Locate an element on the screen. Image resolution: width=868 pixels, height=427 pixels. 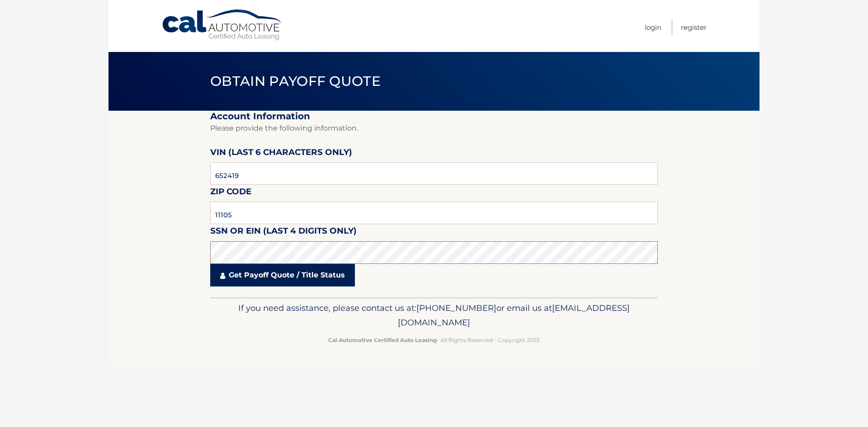
p: - All Rights Reserved - Copyright 2025 is located at coordinates (434, 340).